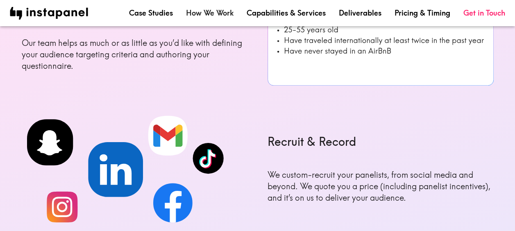  What do you see at coordinates (49, 13) in the screenshot?
I see `img: instapanel` at bounding box center [49, 13].